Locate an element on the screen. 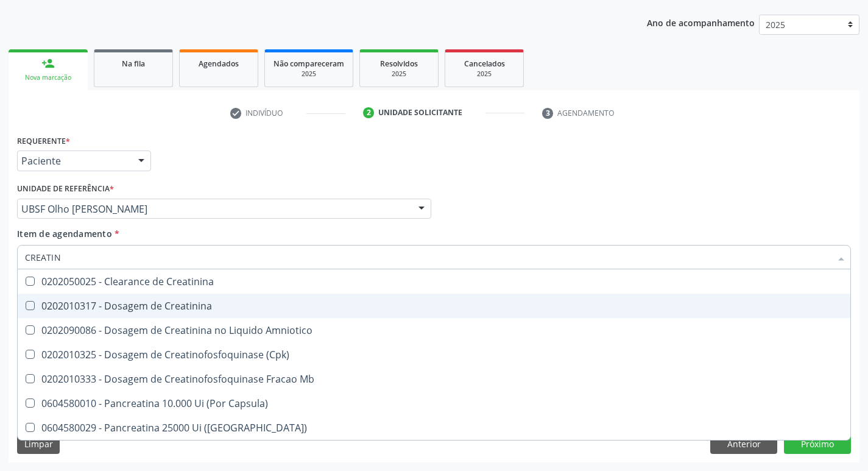 The width and height of the screenshot is (868, 471). div: 0202090086 - Dosagem de Creatinina no Liquido Amniotico is located at coordinates (434, 330).